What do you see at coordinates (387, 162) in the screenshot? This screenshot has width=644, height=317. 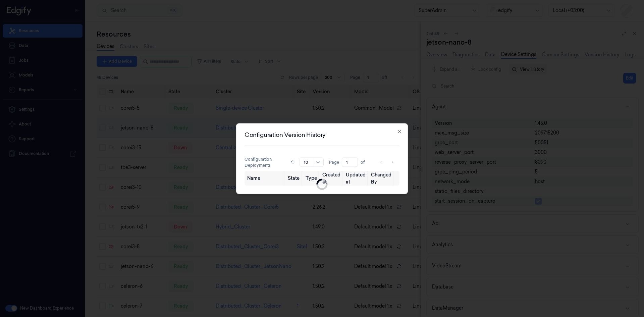 I see `nav: pagination` at bounding box center [387, 162].